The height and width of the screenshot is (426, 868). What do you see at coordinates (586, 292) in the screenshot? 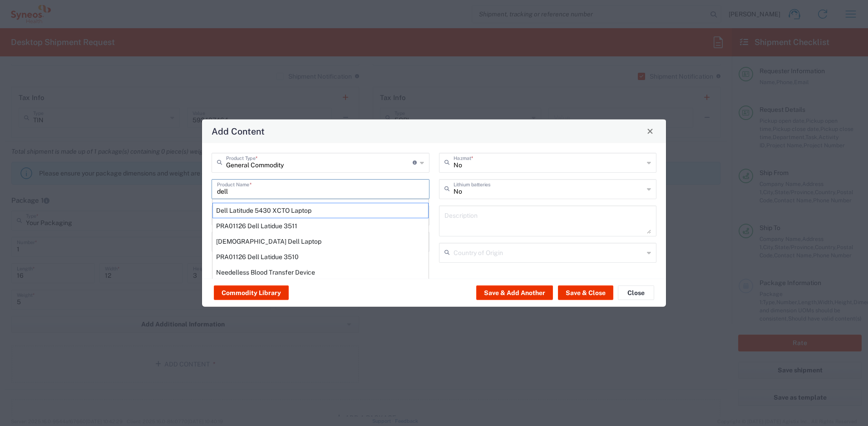
I see `button: Save & Close` at bounding box center [586, 292].